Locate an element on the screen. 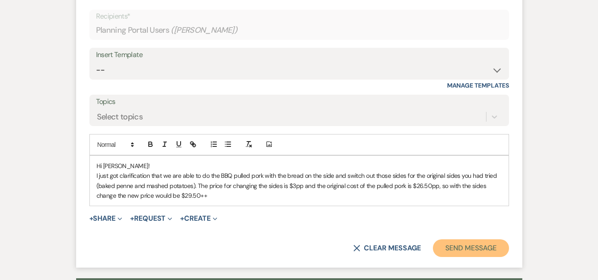 This screenshot has width=598, height=280. div: Select topics is located at coordinates (120, 116).